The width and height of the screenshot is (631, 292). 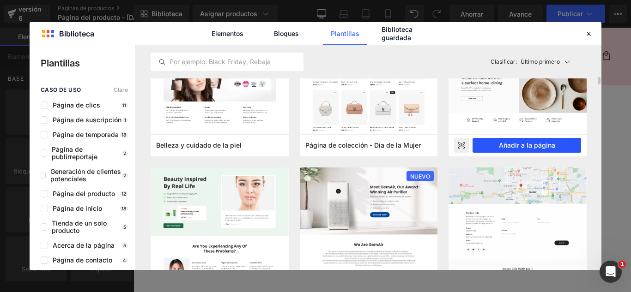 What do you see at coordinates (107, 31) in the screenshot?
I see `font: Contacto` at bounding box center [107, 31].